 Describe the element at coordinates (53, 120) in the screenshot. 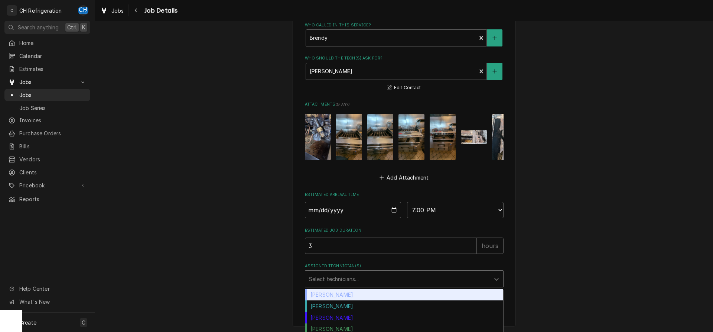

I see `span: Invoices` at that location.